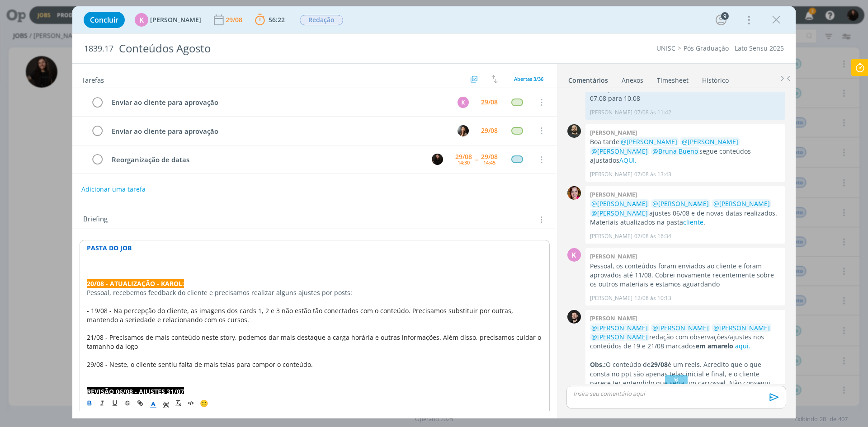 The height and width of the screenshot is (427, 868). Describe the element at coordinates (434, 213) in the screenshot. I see `div: dialog` at that location.